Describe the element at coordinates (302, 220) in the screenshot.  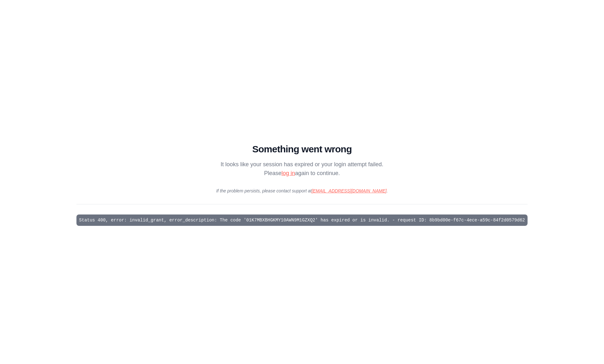
I see `pre: Status 400, error: invalid_grant, error_description: The code '01K7MBXBHGKMY10AWN9M1GZXQ2' has ex...` at that location.